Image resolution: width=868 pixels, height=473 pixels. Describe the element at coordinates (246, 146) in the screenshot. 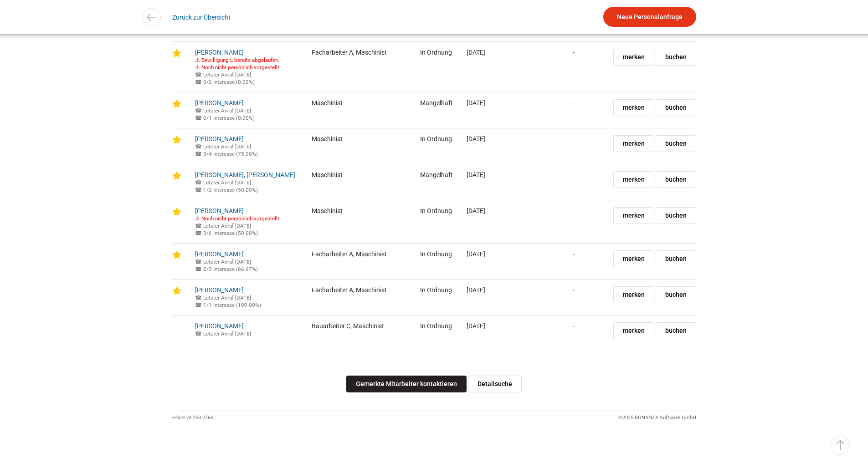

I see `td: 26.10.2021 ist im Einsatz bei Walo über aktiv Bis zu 13 Tonnen Rauppenbagger Erd und Kanalisation...` at that location.